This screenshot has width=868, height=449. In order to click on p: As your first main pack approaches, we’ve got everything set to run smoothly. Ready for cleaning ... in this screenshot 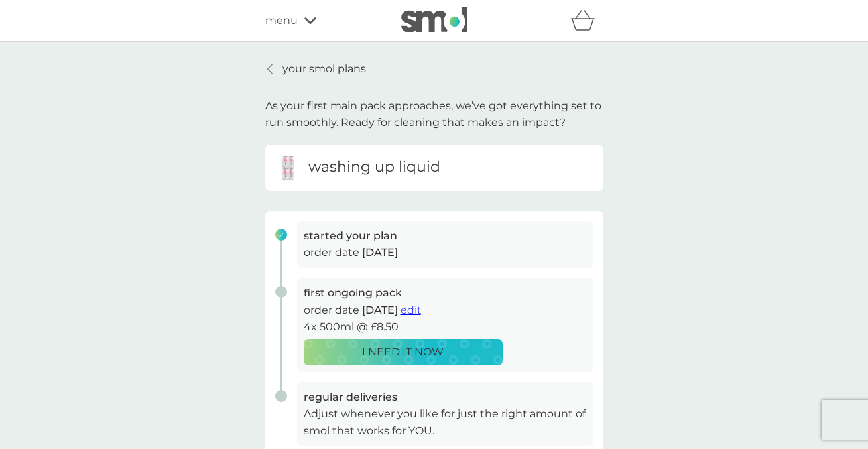, I will do `click(434, 114)`.